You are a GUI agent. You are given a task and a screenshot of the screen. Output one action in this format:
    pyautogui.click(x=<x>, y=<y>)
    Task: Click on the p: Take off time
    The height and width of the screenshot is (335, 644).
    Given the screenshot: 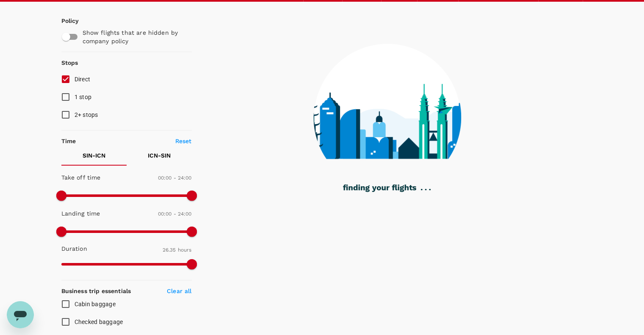 What is the action you would take?
    pyautogui.click(x=81, y=178)
    